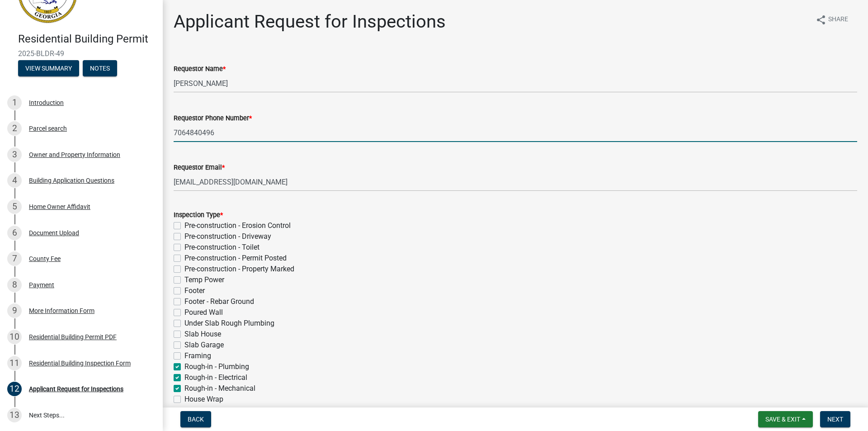 This screenshot has width=868, height=431. I want to click on div: 11, so click(14, 363).